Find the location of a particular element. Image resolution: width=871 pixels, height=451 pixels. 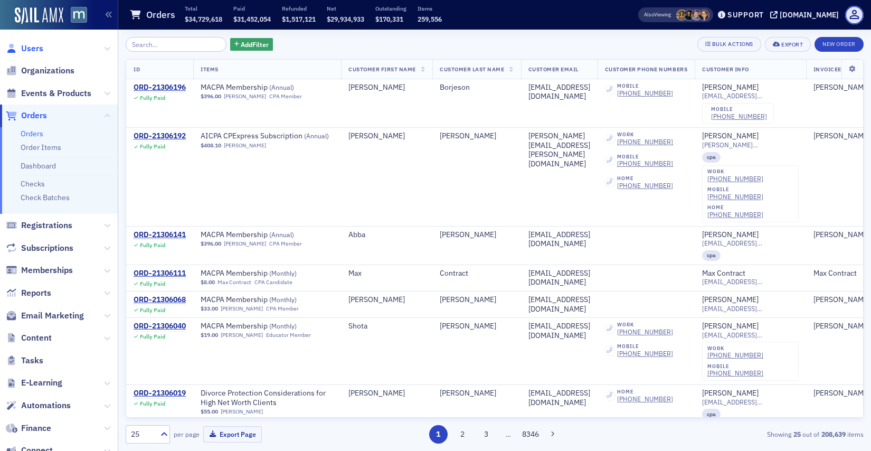

div: CPA Member is located at coordinates (285, 243).